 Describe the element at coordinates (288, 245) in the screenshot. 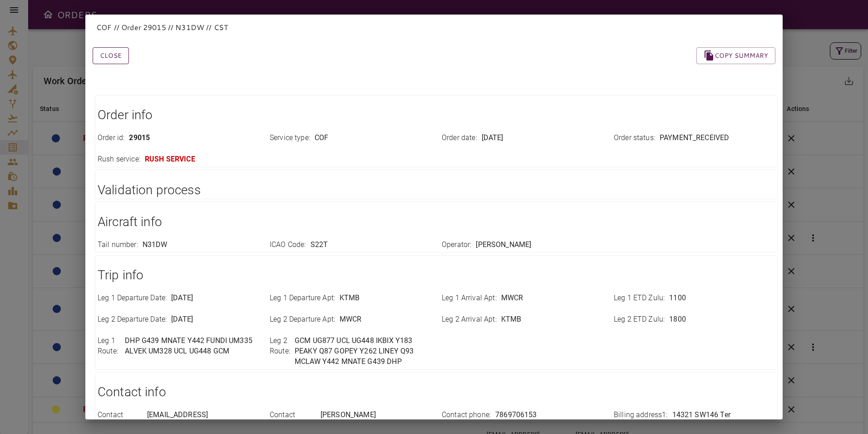

I see `p: ICAO Code :` at that location.